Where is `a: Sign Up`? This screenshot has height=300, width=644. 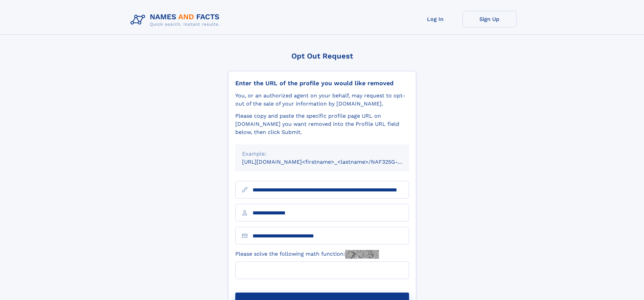
a: Sign Up is located at coordinates (490, 19).